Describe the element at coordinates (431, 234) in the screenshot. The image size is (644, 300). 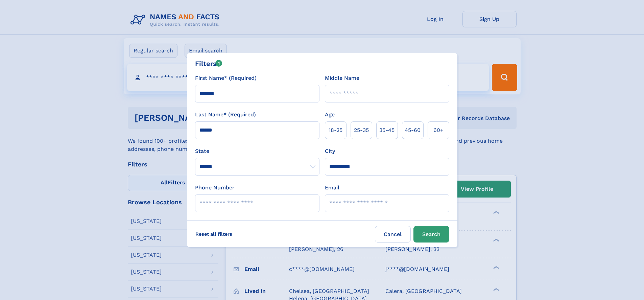
I see `button: Search` at that location.